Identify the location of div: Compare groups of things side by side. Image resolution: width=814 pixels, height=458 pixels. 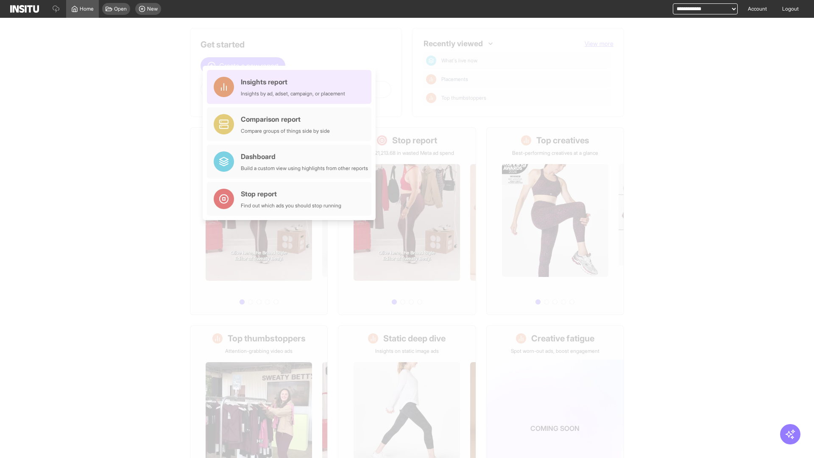
(285, 131).